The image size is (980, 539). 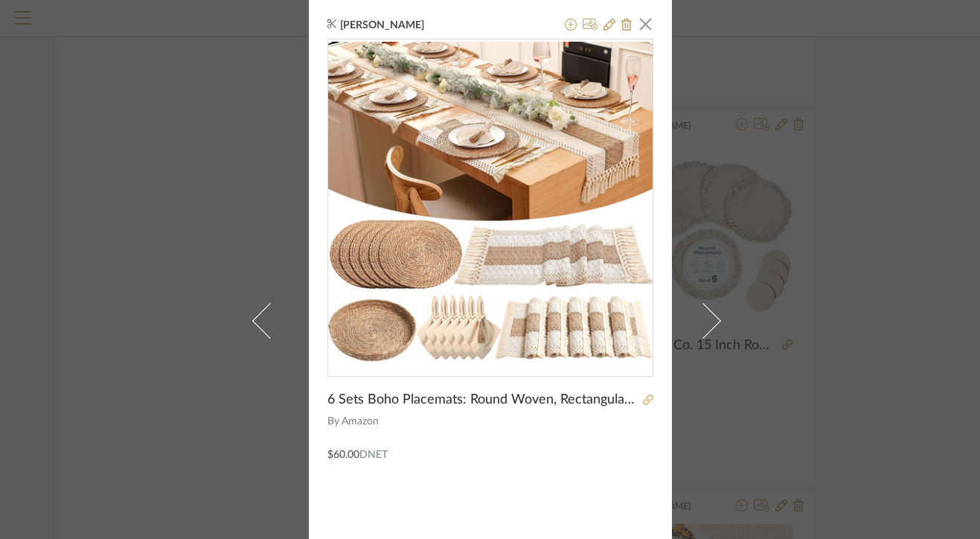 What do you see at coordinates (490, 202) in the screenshot?
I see `div: 0` at bounding box center [490, 202].